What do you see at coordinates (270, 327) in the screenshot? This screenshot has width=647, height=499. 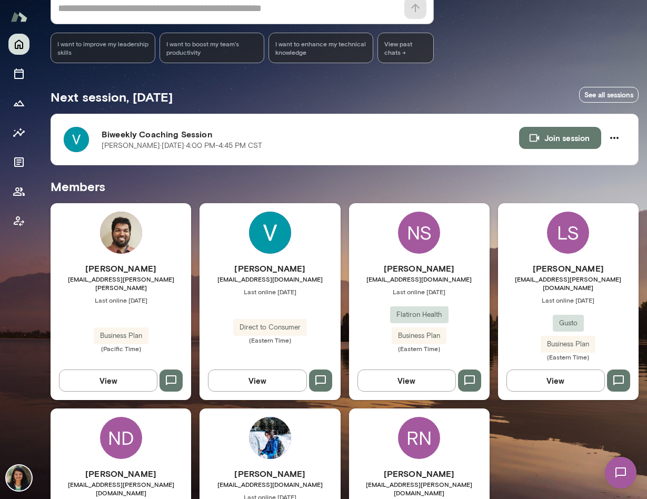 I see `span: Direct to Consumer` at bounding box center [270, 327].